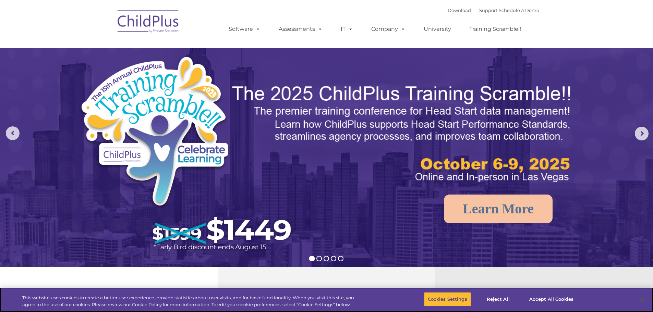  What do you see at coordinates (106, 48) in the screenshot?
I see `span: Last name` at bounding box center [106, 48].